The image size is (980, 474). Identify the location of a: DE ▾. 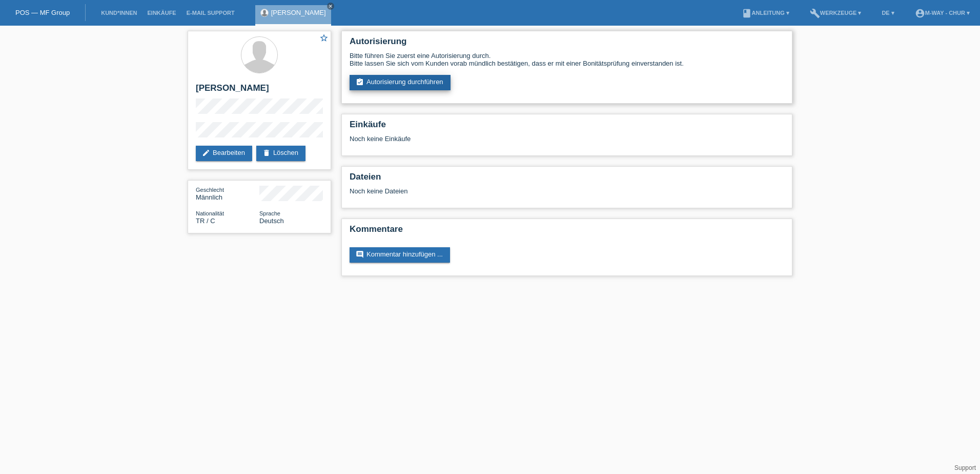
(888, 13).